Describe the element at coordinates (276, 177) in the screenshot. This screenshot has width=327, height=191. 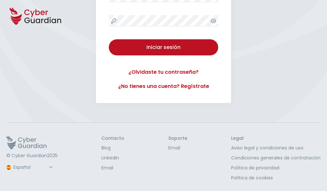
I see `a: Política de cookies` at that location.